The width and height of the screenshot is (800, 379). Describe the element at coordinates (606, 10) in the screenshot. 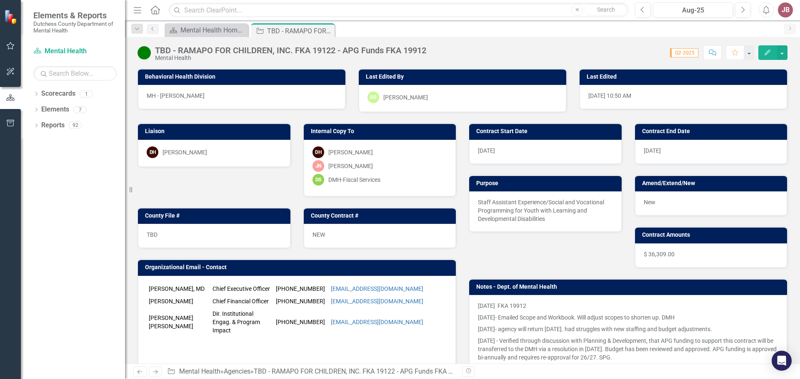

I see `button: Search` at that location.